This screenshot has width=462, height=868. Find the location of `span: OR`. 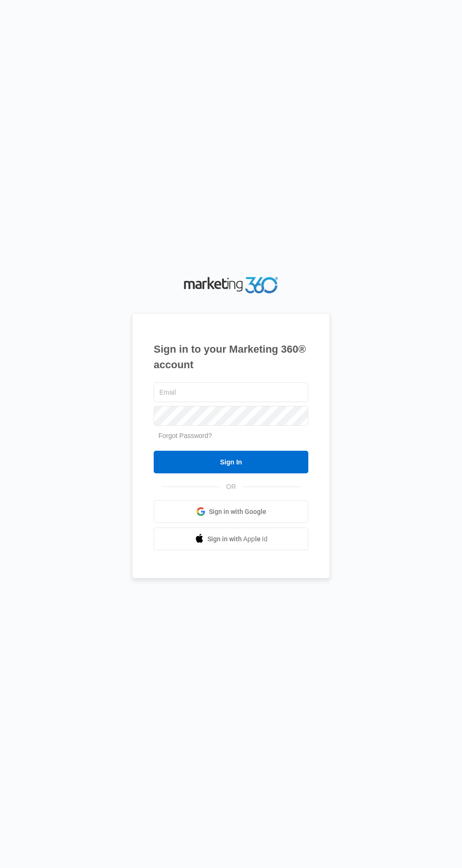

span: OR is located at coordinates (231, 487).